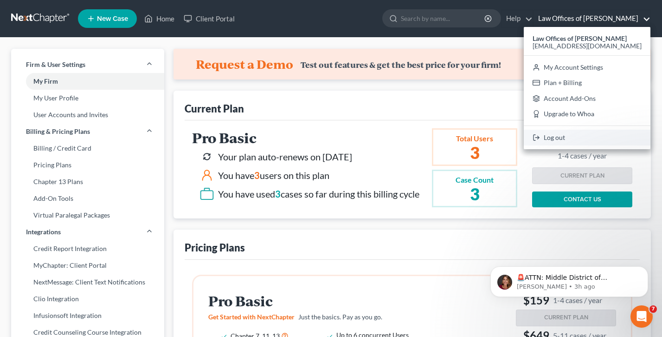  I want to click on a: My Account Settings, so click(587, 67).